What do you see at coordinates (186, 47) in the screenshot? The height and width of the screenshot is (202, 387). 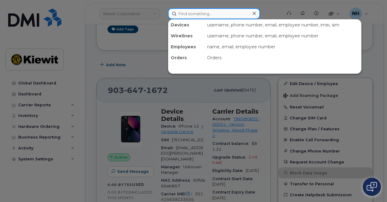 I see `div: Employees` at bounding box center [186, 47].